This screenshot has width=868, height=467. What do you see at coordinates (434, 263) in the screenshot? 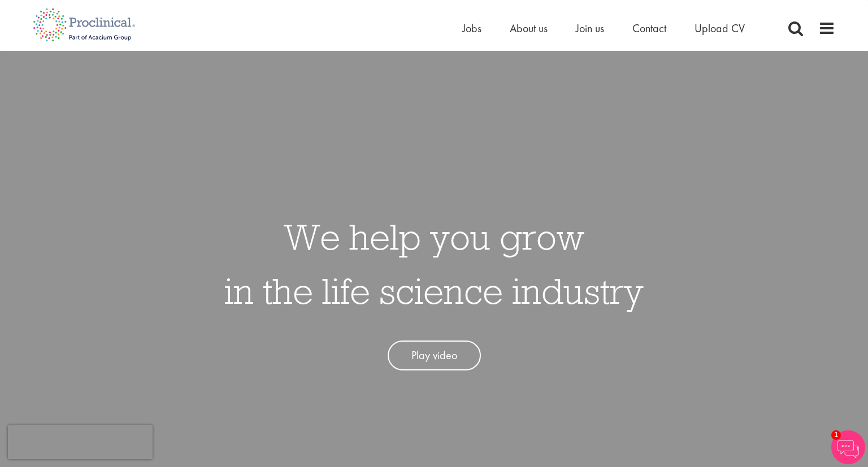
I see `h1: We help you grow in the life science industry` at bounding box center [434, 263].